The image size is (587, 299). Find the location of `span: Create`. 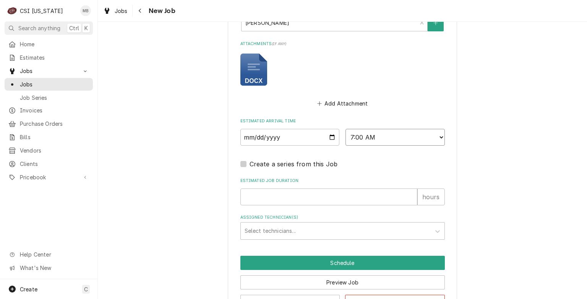

span: Create is located at coordinates (29, 289).